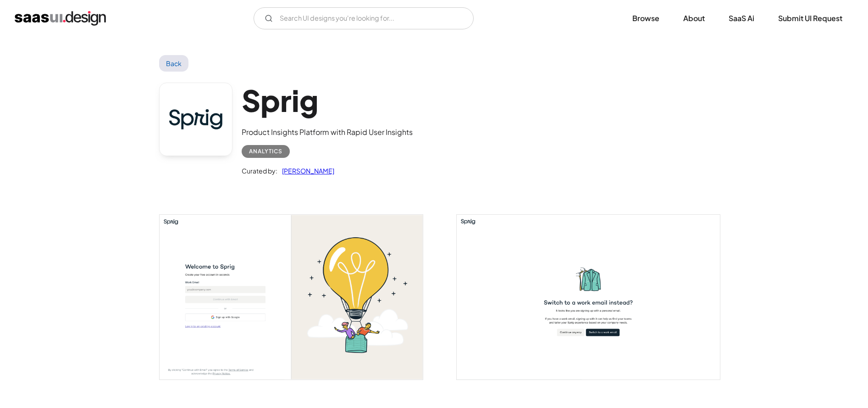  I want to click on img: 63f5c8c0371d04848a8ae25c_Sprig%20Switch%20to%20work%20email.png, so click(588, 296).